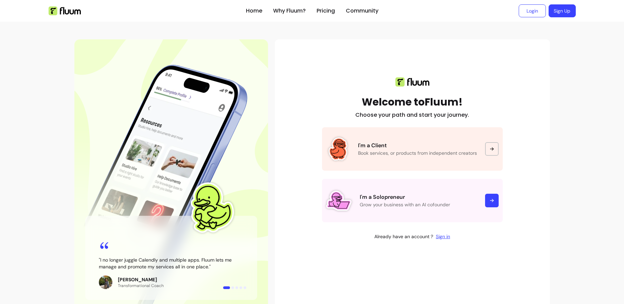 This screenshot has width=624, height=304. What do you see at coordinates (412, 149) in the screenshot?
I see `a: Fluum Duck stickerI'm a ClientBook services, or products from independent creators` at bounding box center [412, 149].